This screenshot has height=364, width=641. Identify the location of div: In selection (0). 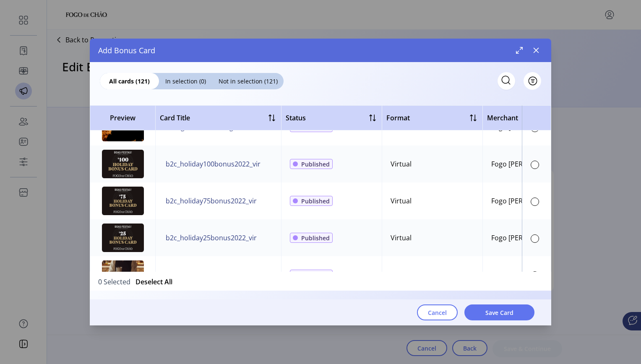
(185, 81).